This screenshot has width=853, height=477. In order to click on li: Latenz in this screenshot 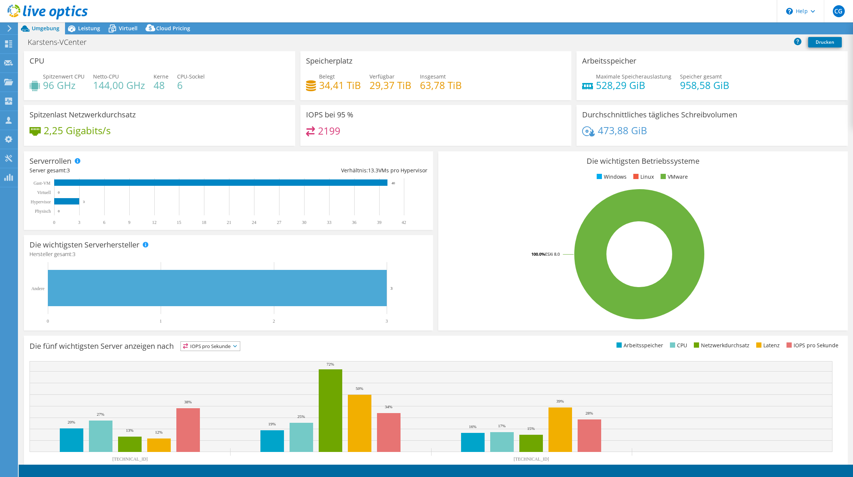, I will do `click(767, 345)`.